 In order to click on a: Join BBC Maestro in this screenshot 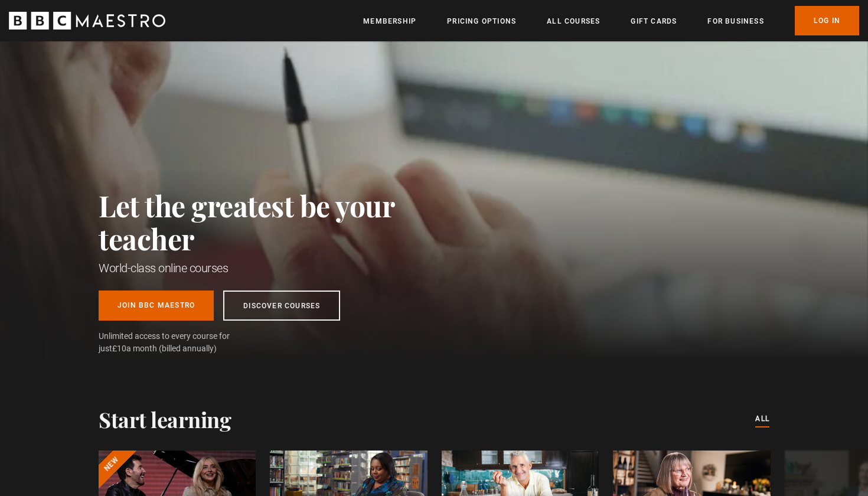, I will do `click(155, 306)`.